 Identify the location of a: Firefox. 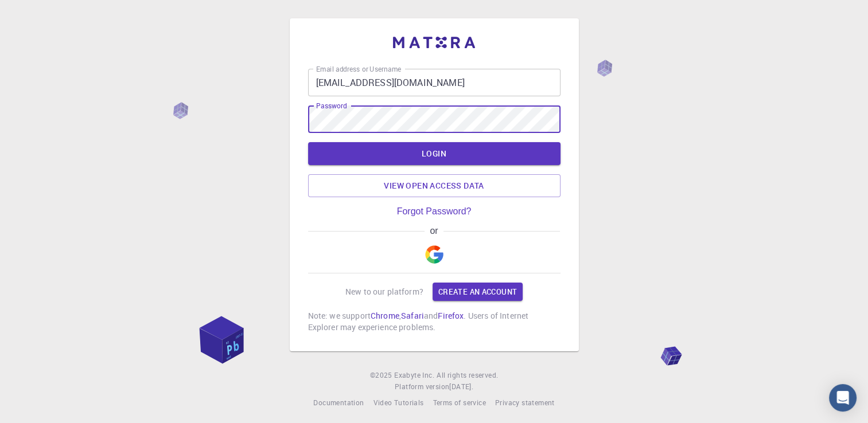
(450, 316).